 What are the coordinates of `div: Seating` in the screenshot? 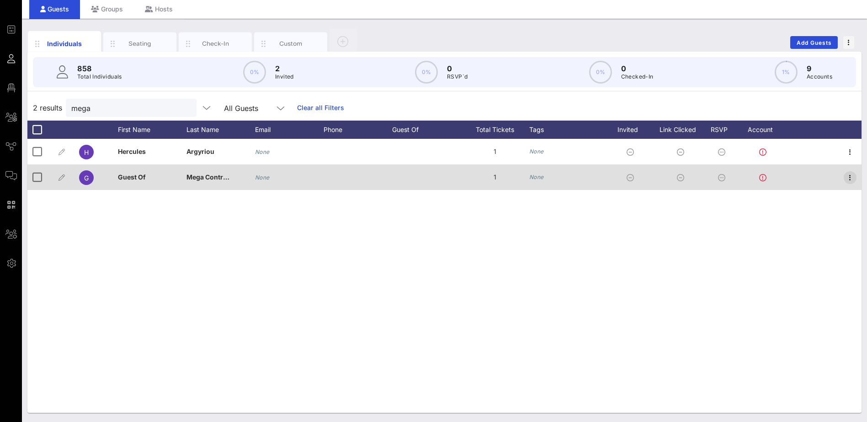 It's located at (140, 43).